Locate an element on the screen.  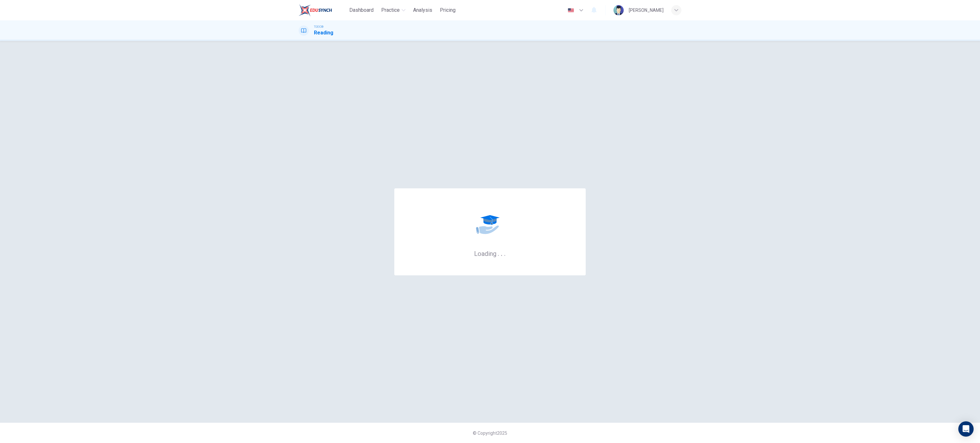
a: Pricing is located at coordinates (447, 10).